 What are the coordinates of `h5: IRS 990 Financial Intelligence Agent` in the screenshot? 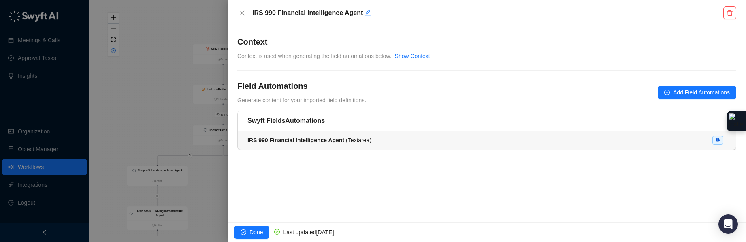 It's located at (487, 13).